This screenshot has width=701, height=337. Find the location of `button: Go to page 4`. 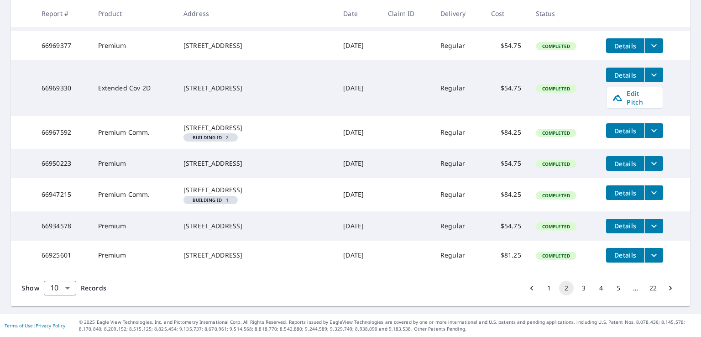

button: Go to page 4 is located at coordinates (601, 288).